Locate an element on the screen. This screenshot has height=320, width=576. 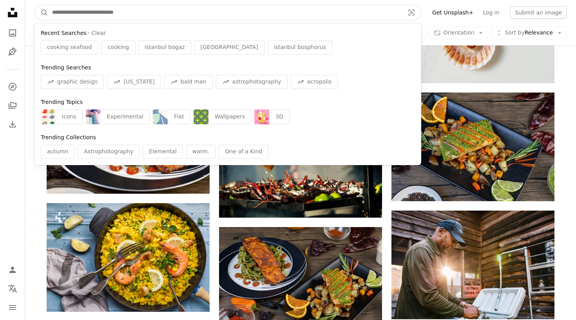
span: acropolis is located at coordinates (319, 82).